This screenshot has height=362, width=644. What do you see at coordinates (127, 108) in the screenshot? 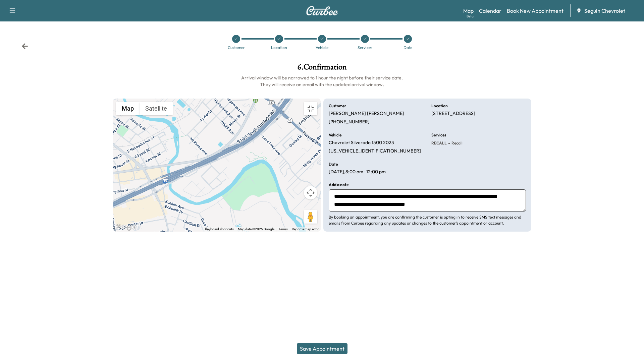
I see `button: Show street map` at bounding box center [127, 108].